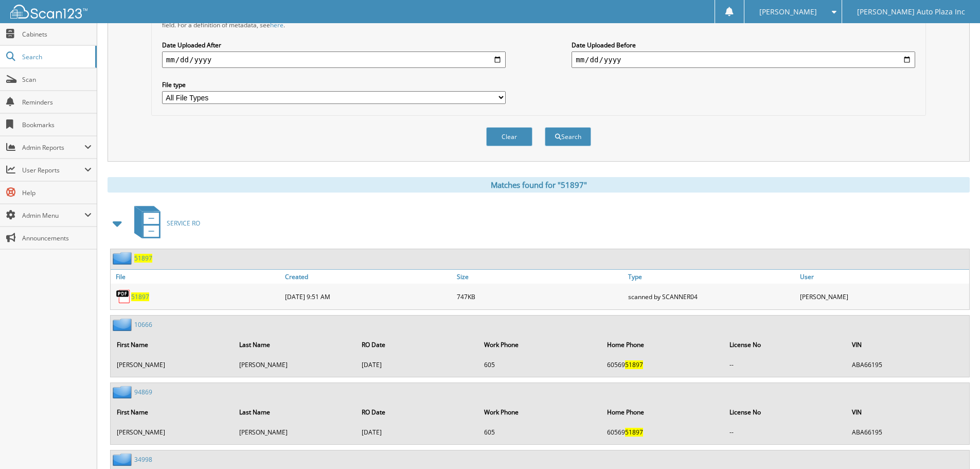 The height and width of the screenshot is (469, 980). Describe the element at coordinates (197, 276) in the screenshot. I see `a: File` at that location.